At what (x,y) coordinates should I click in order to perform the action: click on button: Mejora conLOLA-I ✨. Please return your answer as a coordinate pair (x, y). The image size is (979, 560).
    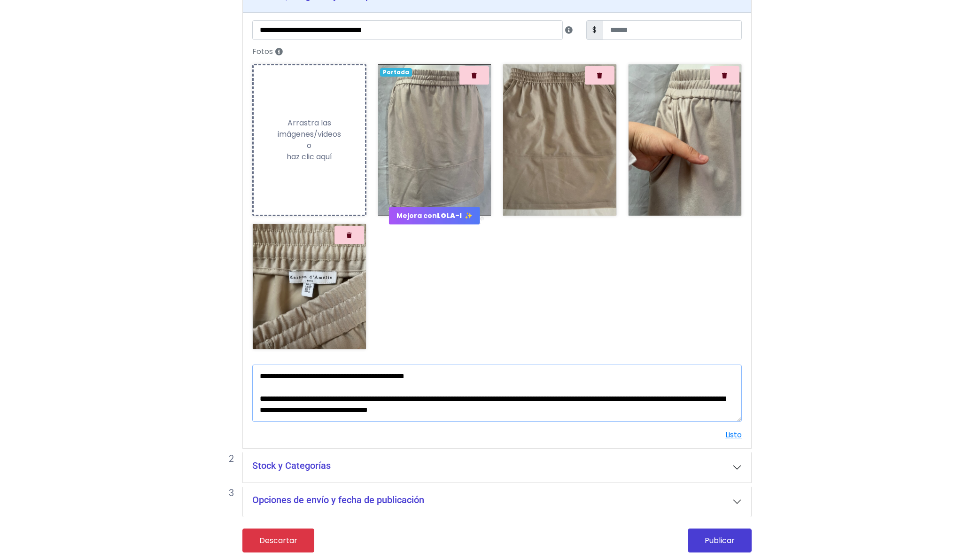
    Looking at the image, I should click on (434, 216).